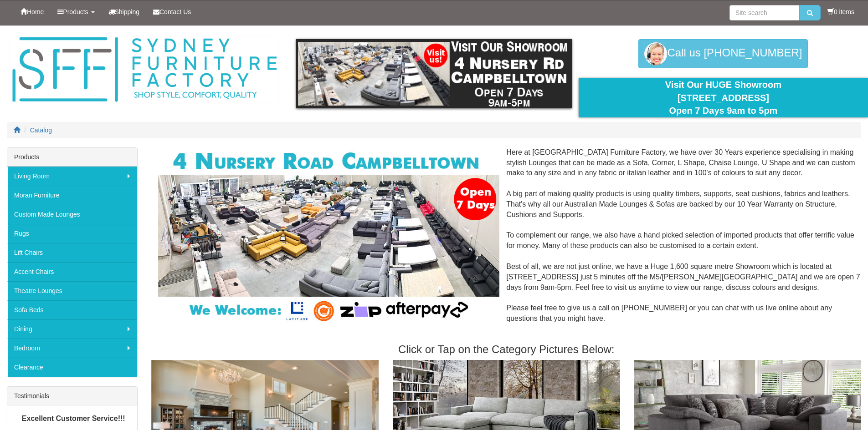 The height and width of the screenshot is (430, 868). What do you see at coordinates (124, 12) in the screenshot?
I see `a: Shipping` at bounding box center [124, 12].